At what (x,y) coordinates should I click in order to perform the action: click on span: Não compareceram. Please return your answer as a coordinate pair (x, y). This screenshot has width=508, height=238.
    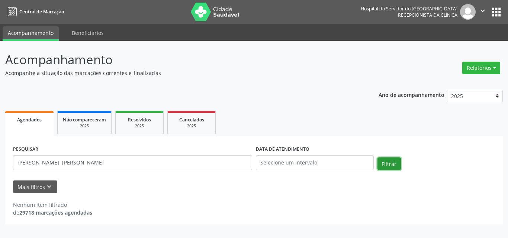
    Looking at the image, I should click on (84, 120).